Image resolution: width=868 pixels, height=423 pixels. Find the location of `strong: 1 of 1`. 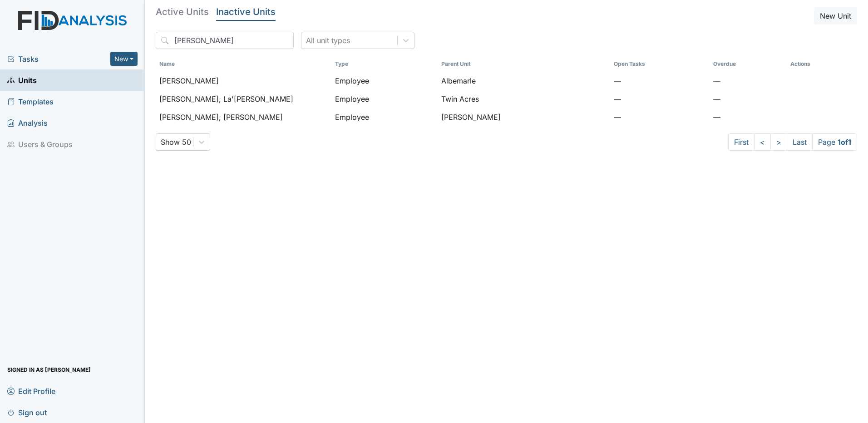

strong: 1 of 1 is located at coordinates (845, 142).